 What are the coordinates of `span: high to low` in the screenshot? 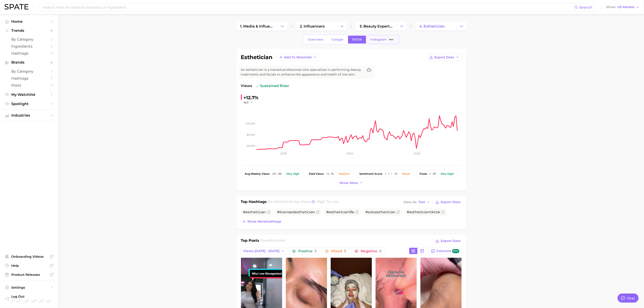 It's located at (328, 202).